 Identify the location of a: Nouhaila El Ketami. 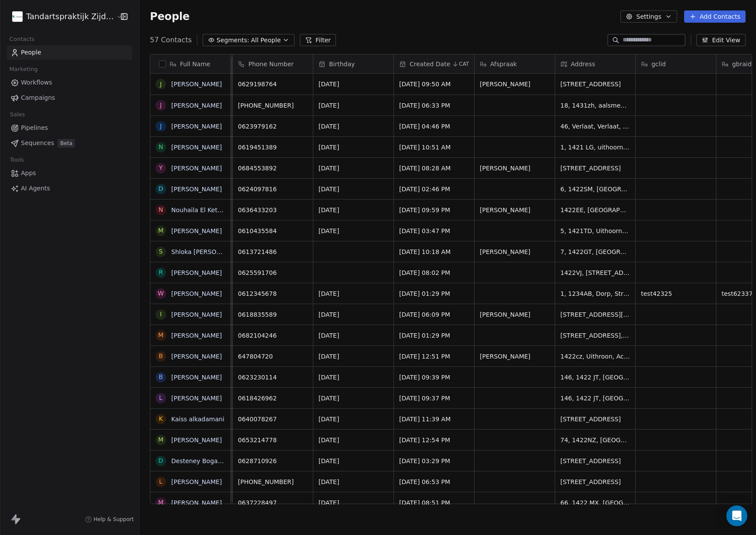
(200, 210).